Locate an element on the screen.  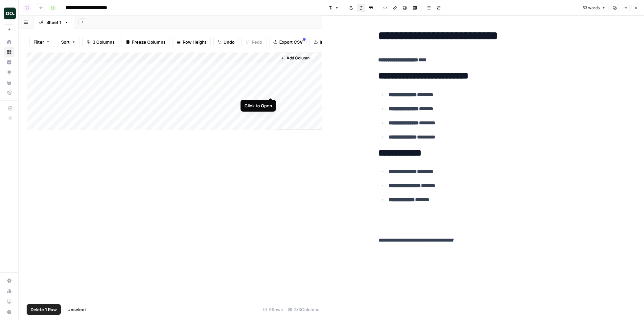
button: Undo is located at coordinates (226, 42).